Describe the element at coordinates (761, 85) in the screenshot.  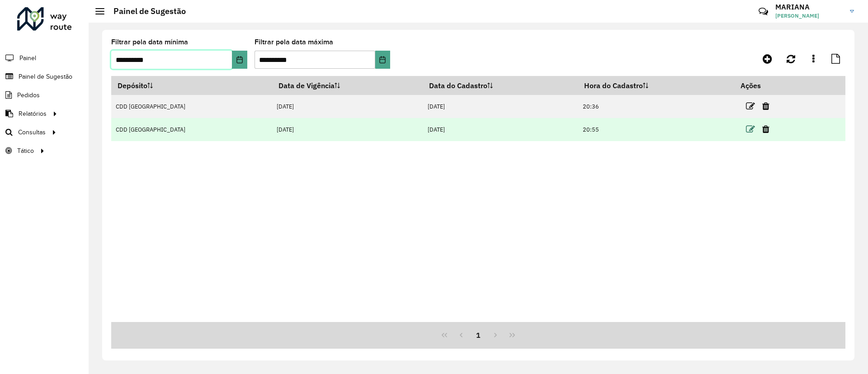
I see `th: Ações` at that location.